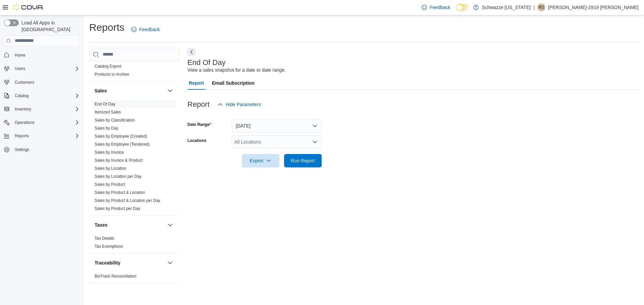 Image resolution: width=644 pixels, height=305 pixels. Describe the element at coordinates (42, 55) in the screenshot. I see `button: Home` at that location.